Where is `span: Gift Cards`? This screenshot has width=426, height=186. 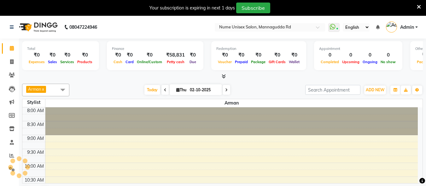
span: Gift Cards is located at coordinates (277, 62).